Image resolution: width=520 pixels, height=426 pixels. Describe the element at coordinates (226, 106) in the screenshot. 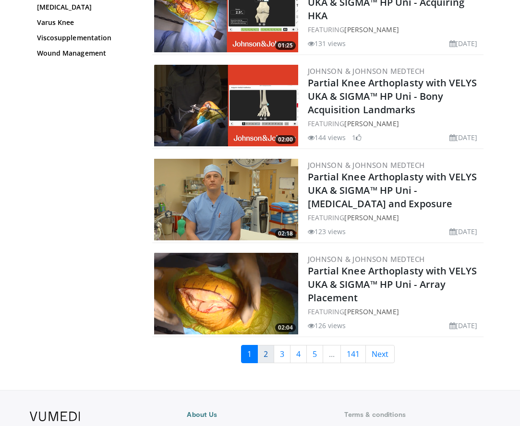

I see `a: 02:00` at that location.